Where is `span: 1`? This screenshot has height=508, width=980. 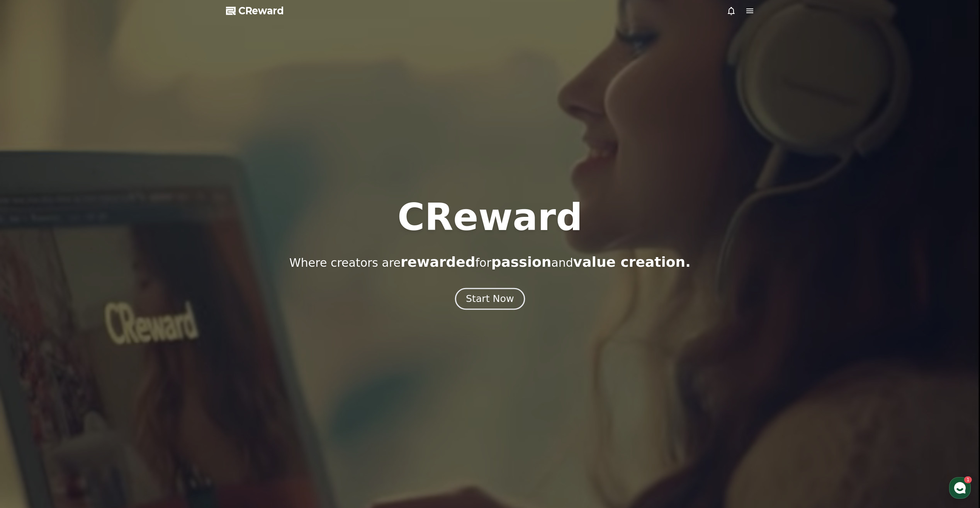 span: 1 is located at coordinates (80, 248).